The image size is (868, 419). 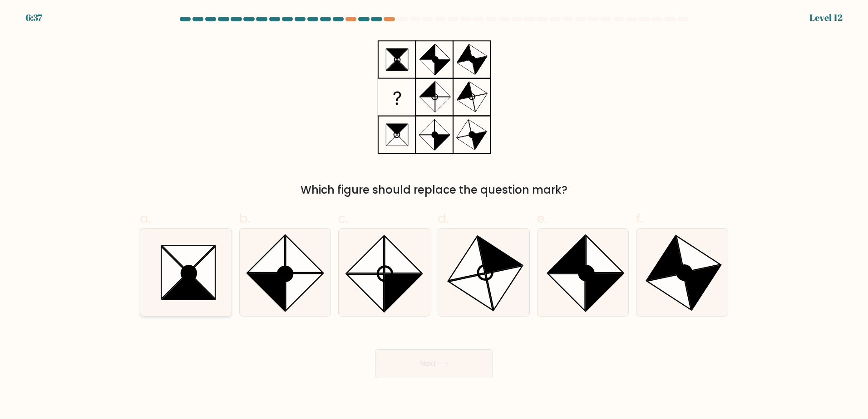 I want to click on div: Level 12, so click(x=826, y=18).